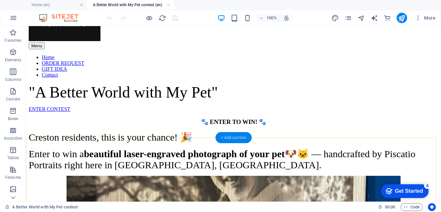 The height and width of the screenshot is (212, 441). I want to click on h6: 100%, so click(272, 18).